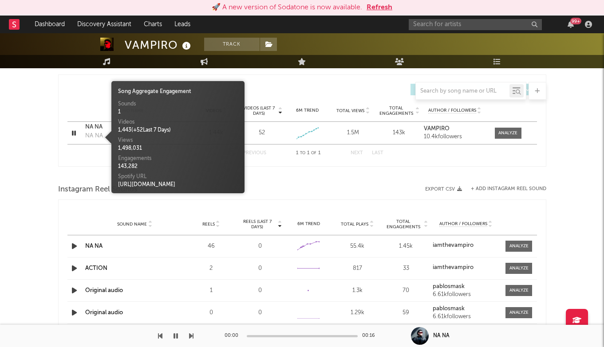 The height and width of the screenshot is (347, 604). What do you see at coordinates (571, 24) in the screenshot?
I see `button: 99+` at bounding box center [571, 24].